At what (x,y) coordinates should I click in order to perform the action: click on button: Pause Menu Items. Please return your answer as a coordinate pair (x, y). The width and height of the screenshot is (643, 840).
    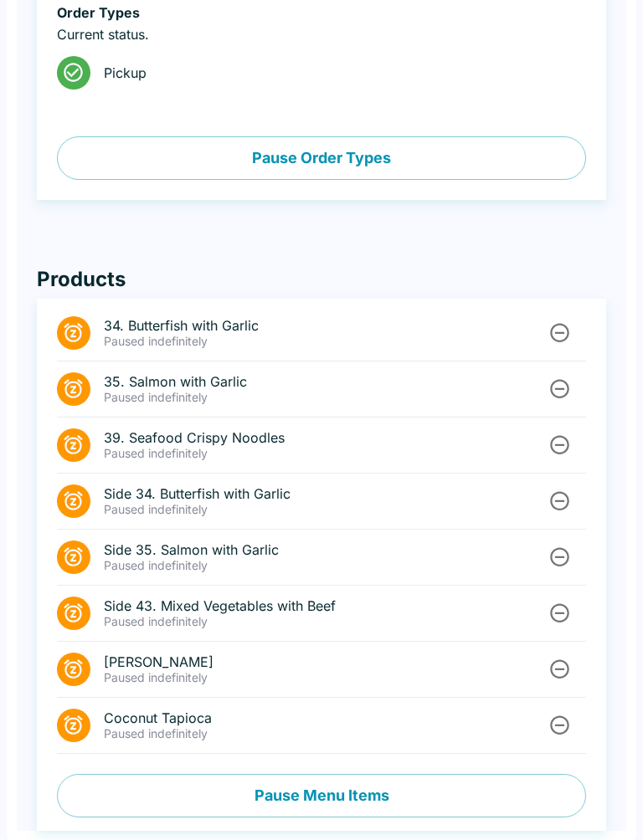
    Looking at the image, I should click on (322, 796).